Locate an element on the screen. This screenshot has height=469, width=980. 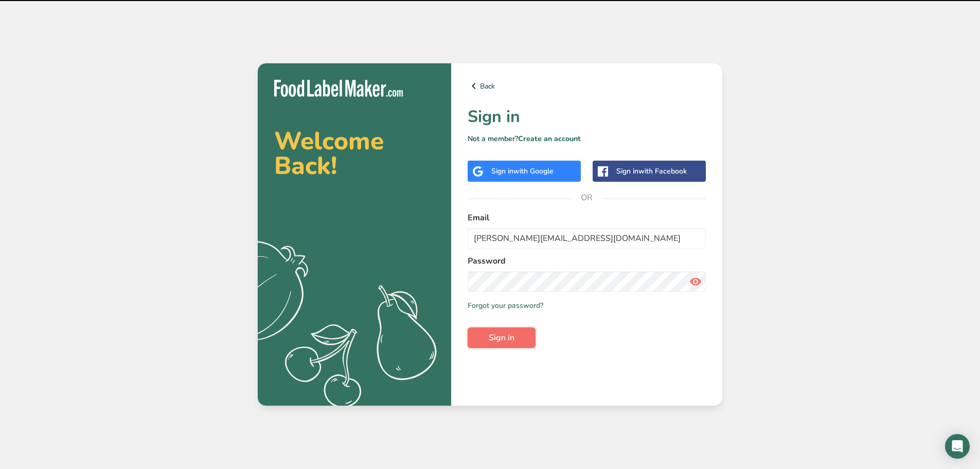
span: OR is located at coordinates (587, 198).